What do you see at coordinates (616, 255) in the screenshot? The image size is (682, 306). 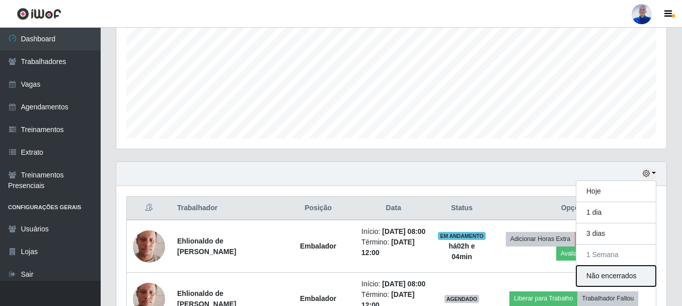 I see `button: 1 Semana` at bounding box center [616, 255].